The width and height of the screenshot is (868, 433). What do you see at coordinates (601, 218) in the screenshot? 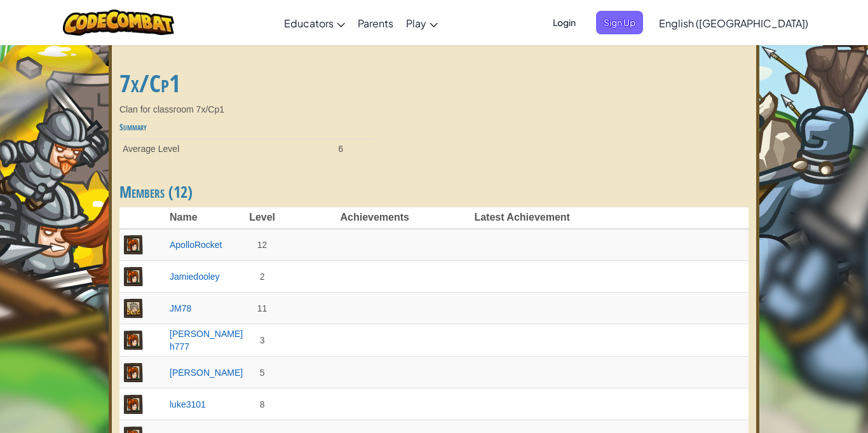
I see `th: Latest Achievement` at bounding box center [601, 218].